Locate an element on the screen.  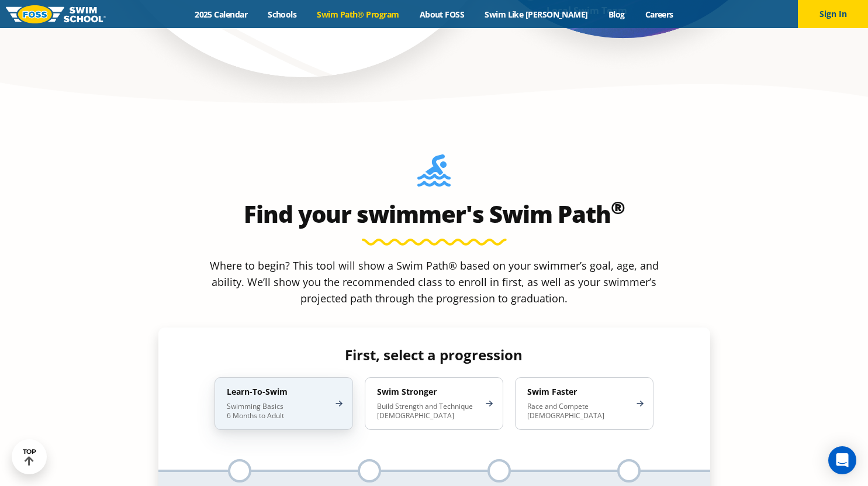
h4: First, select a progression is located at coordinates (434, 355).